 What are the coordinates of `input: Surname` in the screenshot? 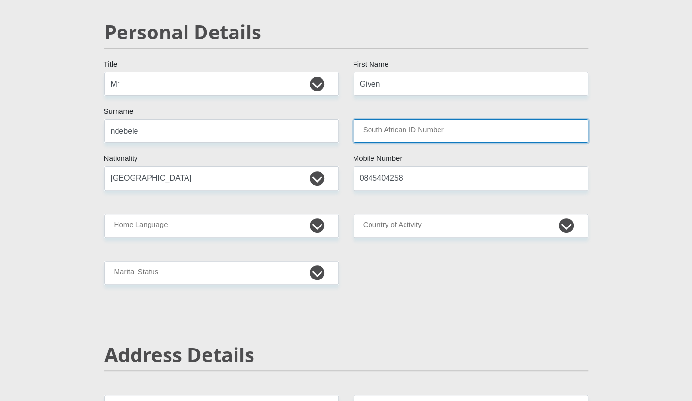 It's located at (222, 131).